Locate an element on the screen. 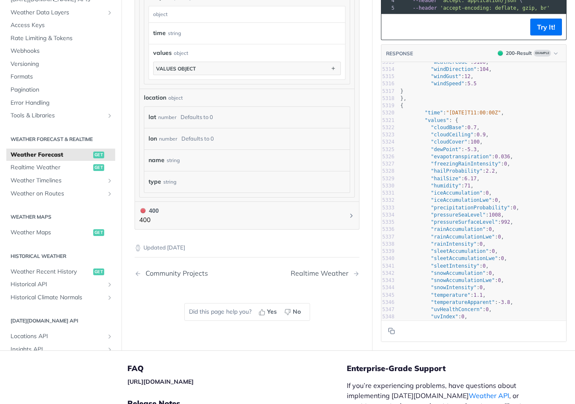  span: --header is located at coordinates (425, 8).